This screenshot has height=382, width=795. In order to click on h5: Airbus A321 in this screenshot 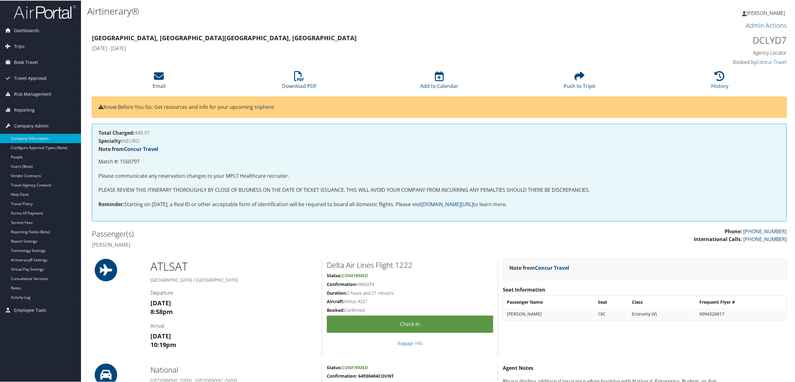, I will do `click(410, 301)`.